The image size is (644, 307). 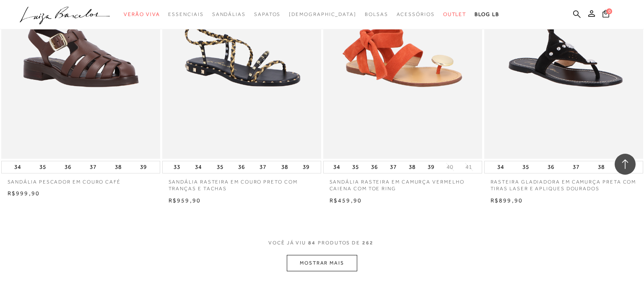 What do you see at coordinates (455, 14) in the screenshot?
I see `span: Outlet` at bounding box center [455, 14].